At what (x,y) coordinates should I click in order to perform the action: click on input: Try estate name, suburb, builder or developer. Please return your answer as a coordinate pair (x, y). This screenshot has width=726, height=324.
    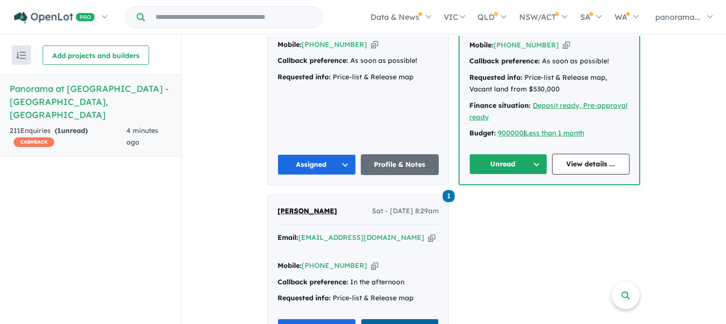
    Looking at the image, I should click on (233, 17).